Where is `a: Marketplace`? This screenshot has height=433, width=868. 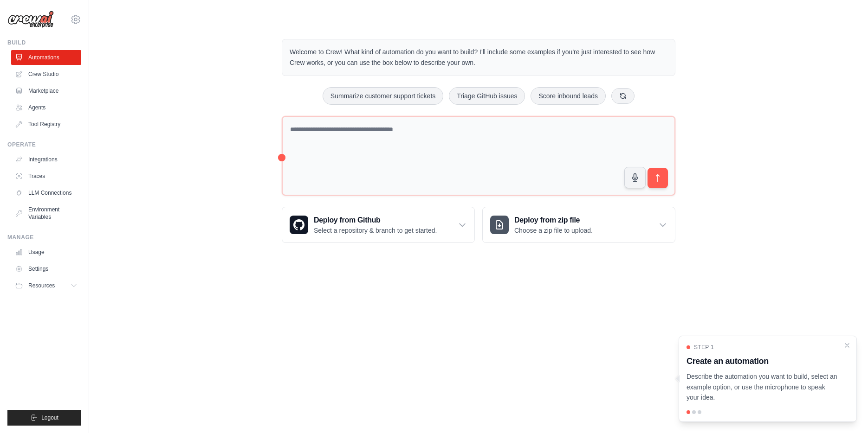 a: Marketplace is located at coordinates (46, 91).